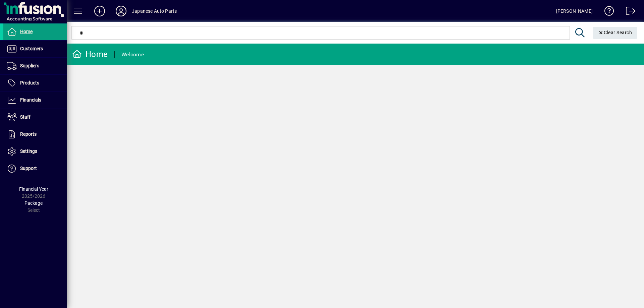  What do you see at coordinates (29, 134) in the screenshot?
I see `span: Reports` at bounding box center [29, 134].